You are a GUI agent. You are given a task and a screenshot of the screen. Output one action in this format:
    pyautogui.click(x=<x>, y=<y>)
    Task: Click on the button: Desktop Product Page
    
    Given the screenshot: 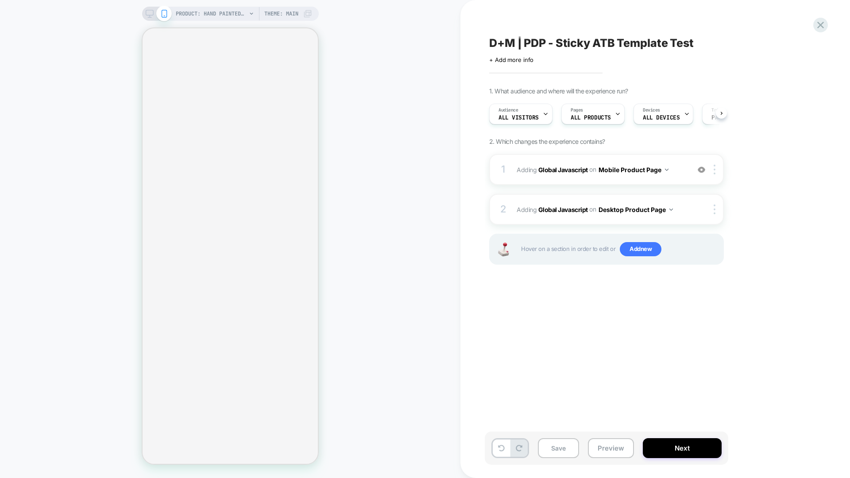 What is the action you would take?
    pyautogui.click(x=636, y=209)
    